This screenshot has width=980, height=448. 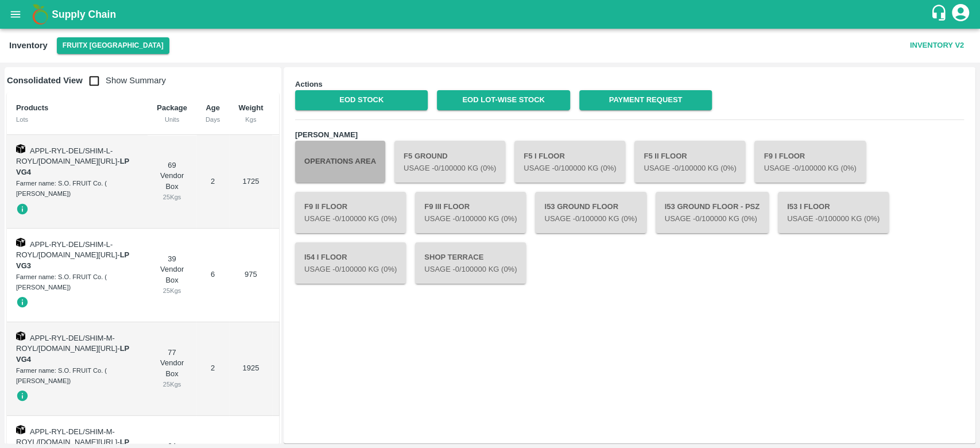 I want to click on a: Supply Chain, so click(x=490, y=14).